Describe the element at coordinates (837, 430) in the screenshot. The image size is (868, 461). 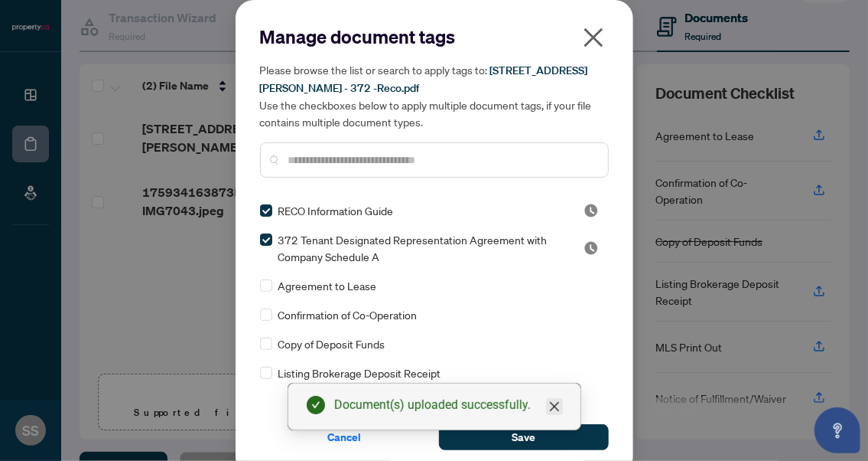
I see `button: Open asap` at that location.